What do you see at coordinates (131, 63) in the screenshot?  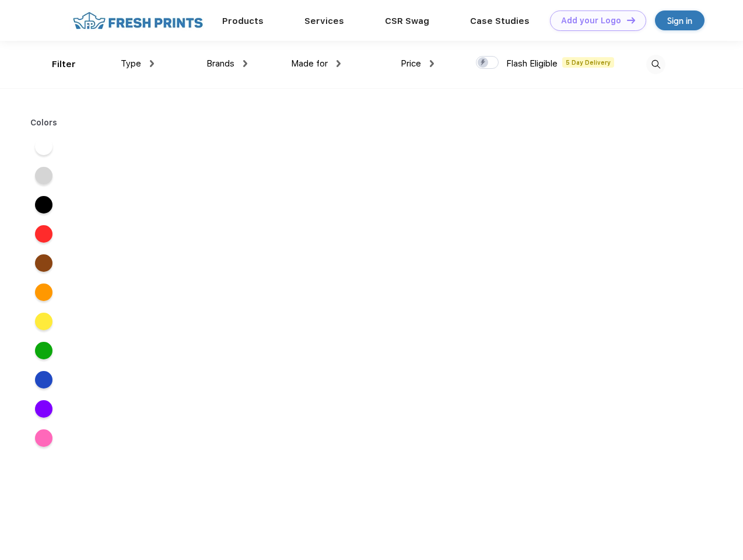 I see `span: Type` at bounding box center [131, 63].